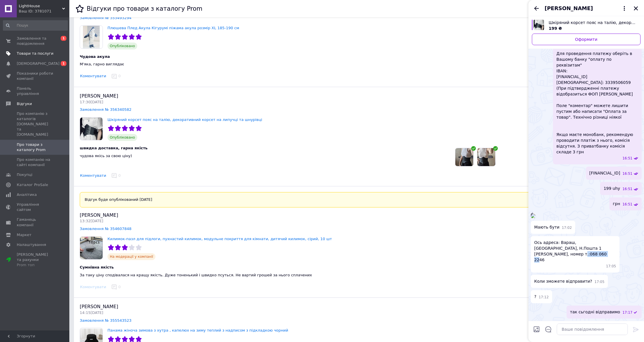 This screenshot has width=644, height=342. I want to click on span: 17:17 12.08.2025, so click(627, 312).